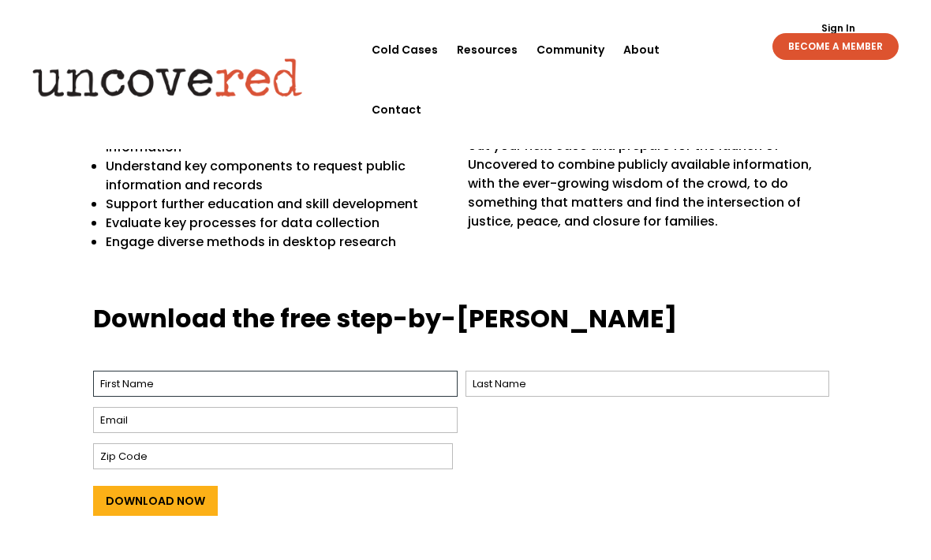  I want to click on input: First Name, so click(276, 383).